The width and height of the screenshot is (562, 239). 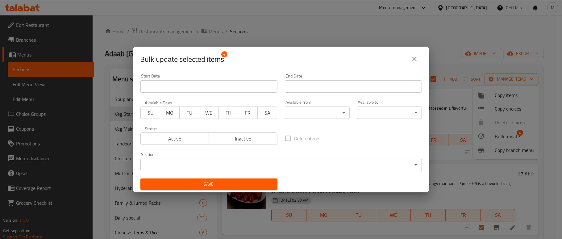 I want to click on span: Selected items count, so click(x=182, y=59).